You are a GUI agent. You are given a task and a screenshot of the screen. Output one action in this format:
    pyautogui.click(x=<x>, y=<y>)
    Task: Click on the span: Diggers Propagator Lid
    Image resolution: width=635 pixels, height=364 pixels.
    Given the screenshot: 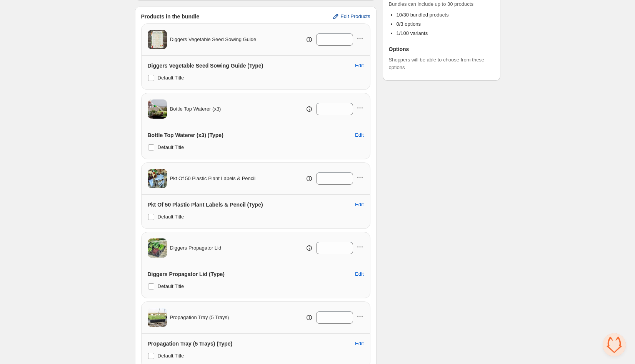 What is the action you would take?
    pyautogui.click(x=196, y=248)
    